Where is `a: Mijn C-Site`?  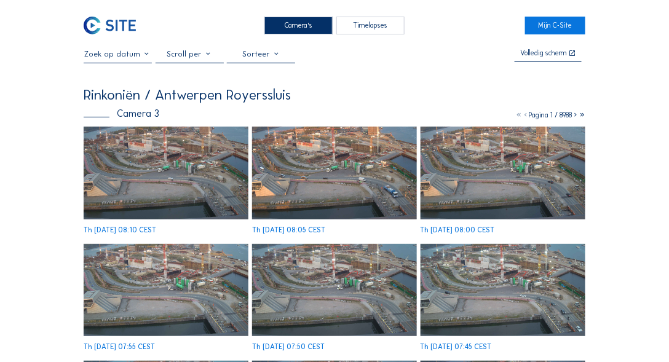 a: Mijn C-Site is located at coordinates (555, 25).